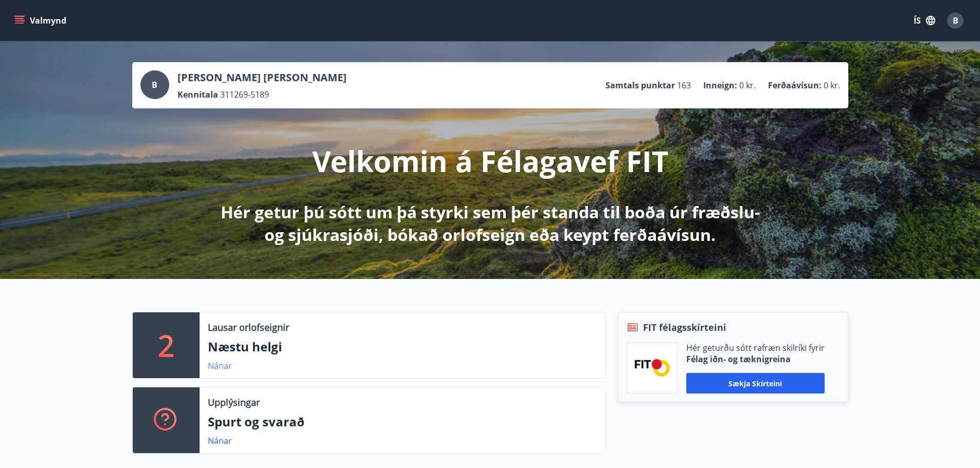  Describe the element at coordinates (490, 161) in the screenshot. I see `p: Velkomin á Félagavef FIT` at that location.